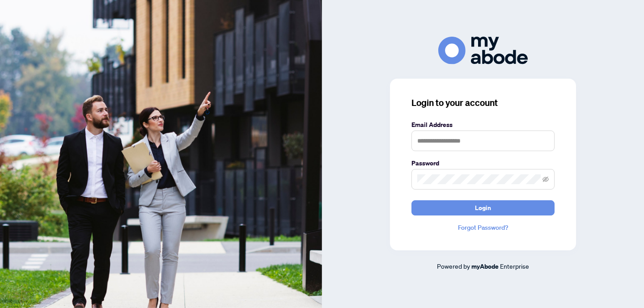  Describe the element at coordinates (546, 179) in the screenshot. I see `span: eye-invisible` at that location.